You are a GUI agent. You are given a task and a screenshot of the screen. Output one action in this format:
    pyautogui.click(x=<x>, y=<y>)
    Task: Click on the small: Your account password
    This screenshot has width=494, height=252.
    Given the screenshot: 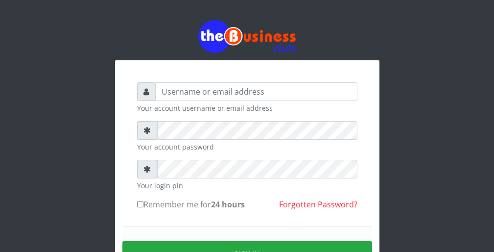 What is the action you would take?
    pyautogui.click(x=247, y=146)
    